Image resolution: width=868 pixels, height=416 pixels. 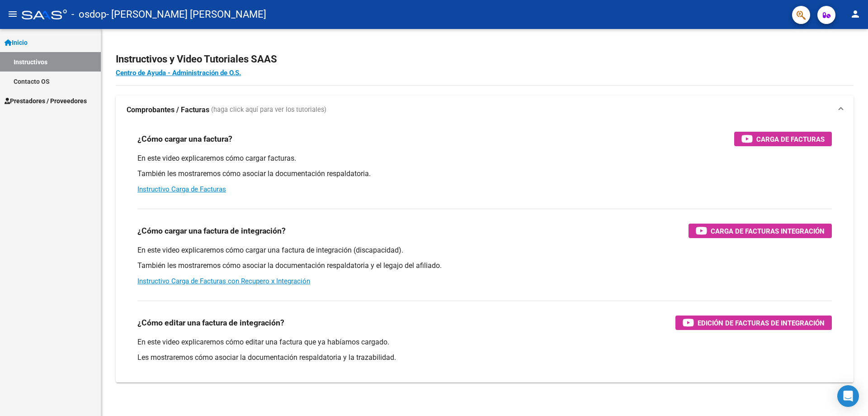 What do you see at coordinates (16, 43) in the screenshot?
I see `span: Inicio` at bounding box center [16, 43].